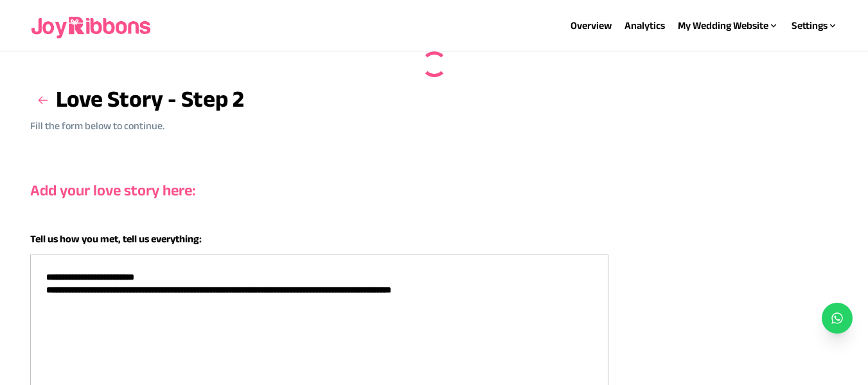 The width and height of the screenshot is (868, 385). Describe the element at coordinates (137, 126) in the screenshot. I see `p: Fill the form below to continue.` at that location.